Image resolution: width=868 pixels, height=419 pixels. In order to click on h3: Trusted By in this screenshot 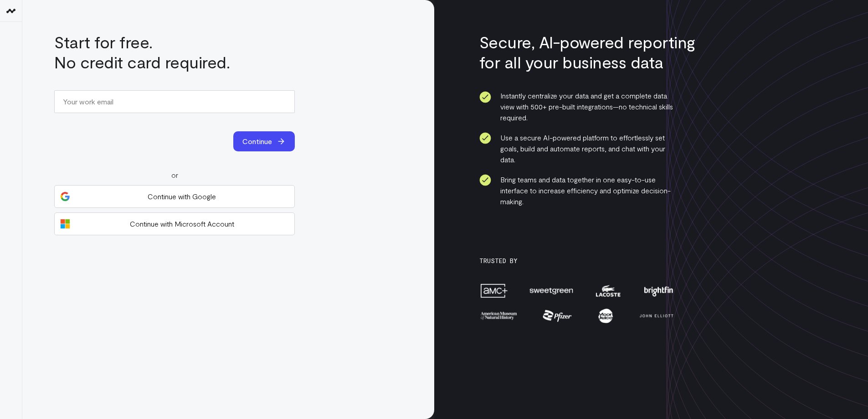, I will do `click(578, 261)`.